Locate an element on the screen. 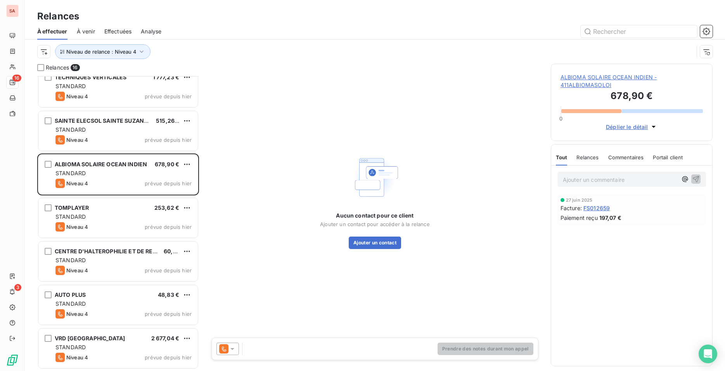 The image size is (725, 371). span: À venir is located at coordinates (86, 31).